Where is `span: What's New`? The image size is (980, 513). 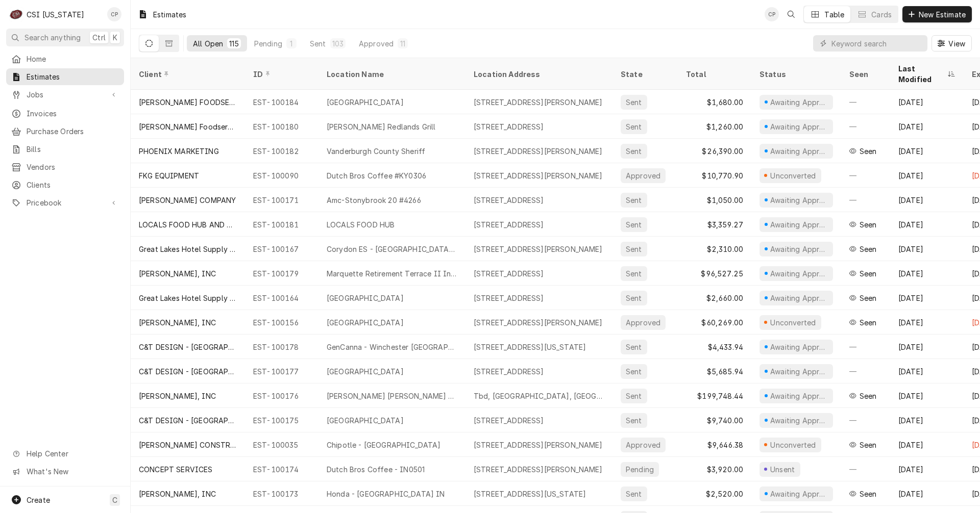
span: What's New is located at coordinates (72, 472).